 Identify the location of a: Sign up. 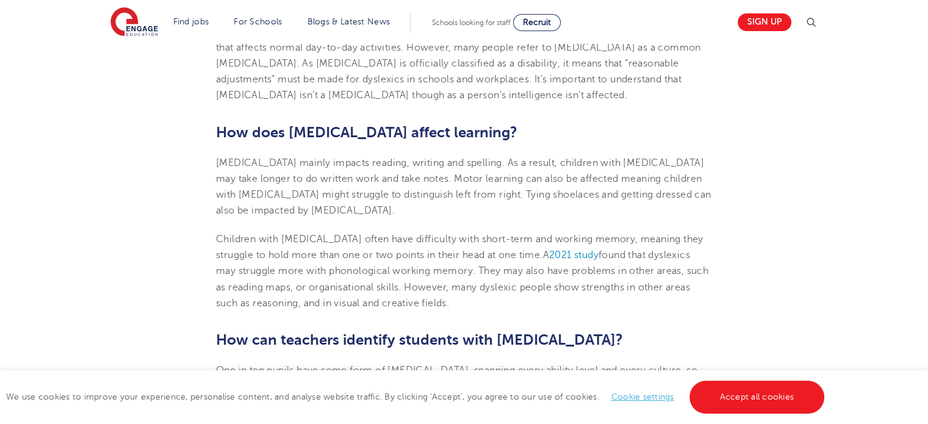
(765, 22).